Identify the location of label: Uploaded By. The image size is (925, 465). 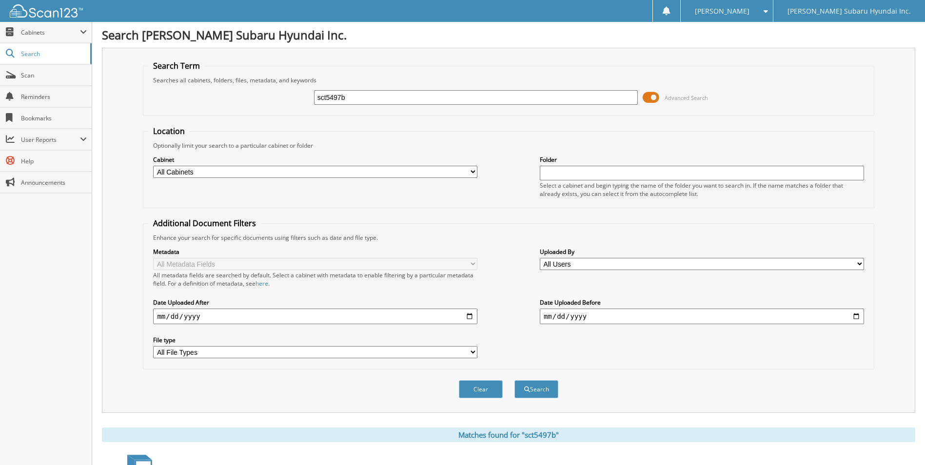
(701, 251).